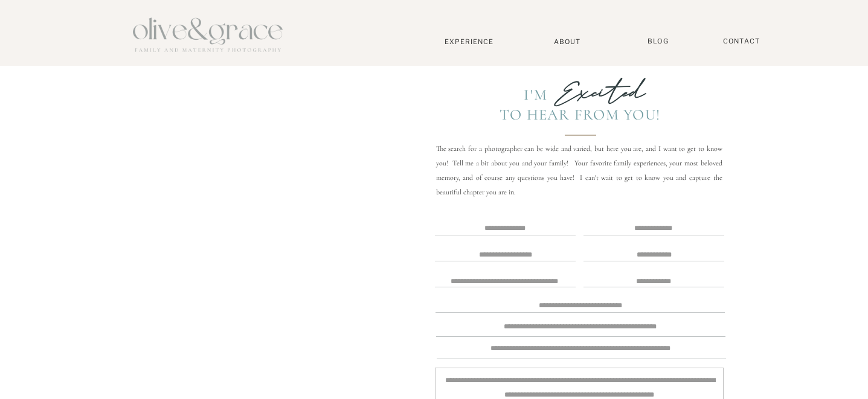  Describe the element at coordinates (567, 41) in the screenshot. I see `nav: About` at that location.